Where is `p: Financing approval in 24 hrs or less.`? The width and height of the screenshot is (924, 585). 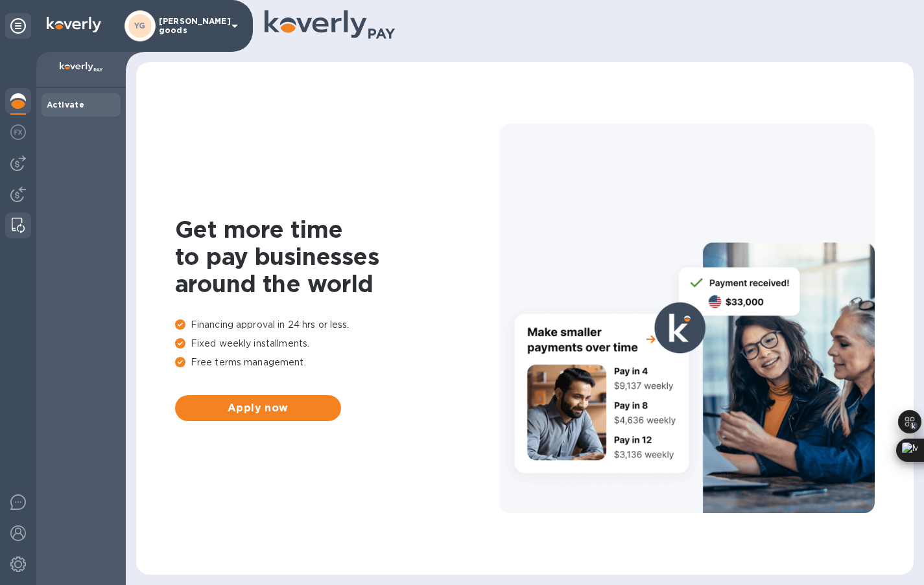
p: Financing approval in 24 hrs or less. is located at coordinates (337, 325).